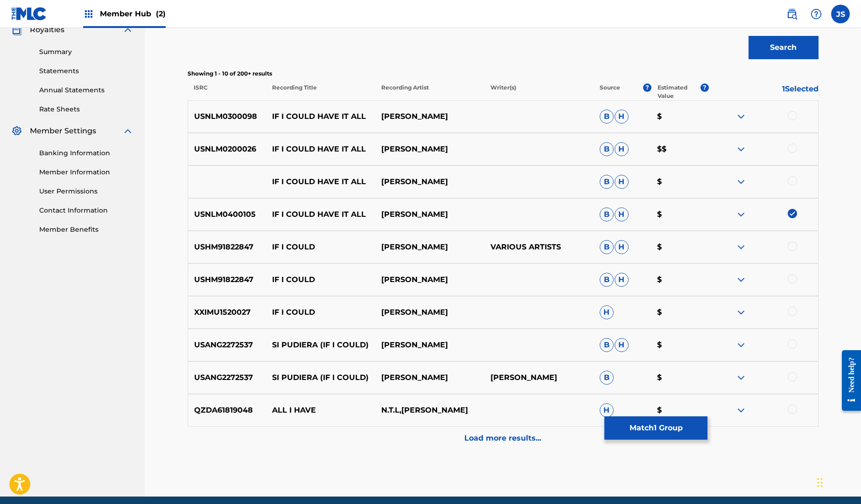 The height and width of the screenshot is (504, 861). I want to click on img: help, so click(816, 14).